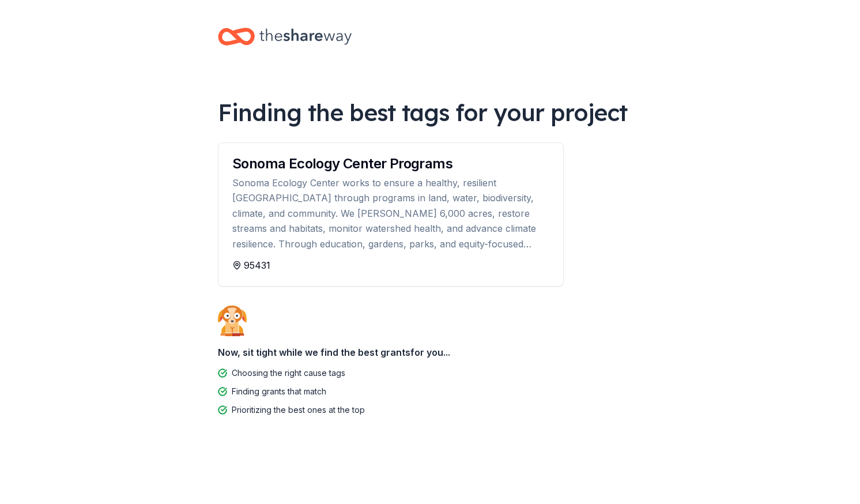  What do you see at coordinates (391, 164) in the screenshot?
I see `div: Sonoma Ecology Center Programs` at bounding box center [391, 164].